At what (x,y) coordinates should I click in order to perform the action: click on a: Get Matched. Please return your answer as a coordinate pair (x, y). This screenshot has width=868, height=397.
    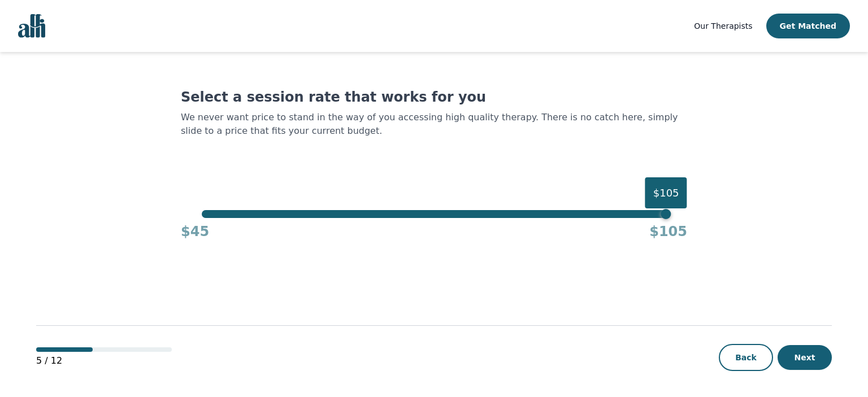
    Looking at the image, I should click on (808, 26).